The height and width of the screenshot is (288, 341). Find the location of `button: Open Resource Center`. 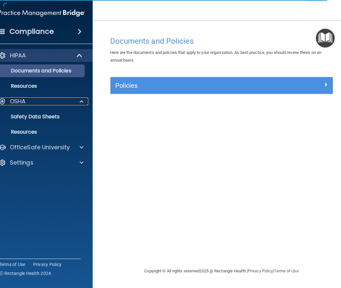

button: Open Resource Center is located at coordinates (325, 38).